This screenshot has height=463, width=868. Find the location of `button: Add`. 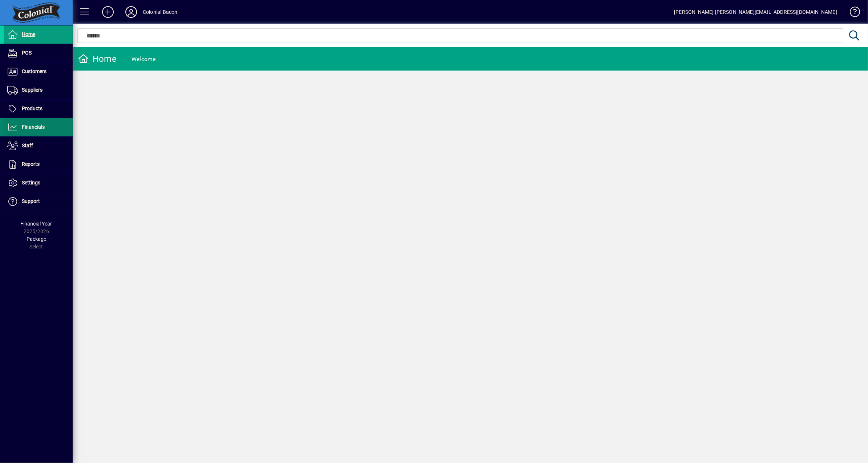

button: Add is located at coordinates (107, 12).